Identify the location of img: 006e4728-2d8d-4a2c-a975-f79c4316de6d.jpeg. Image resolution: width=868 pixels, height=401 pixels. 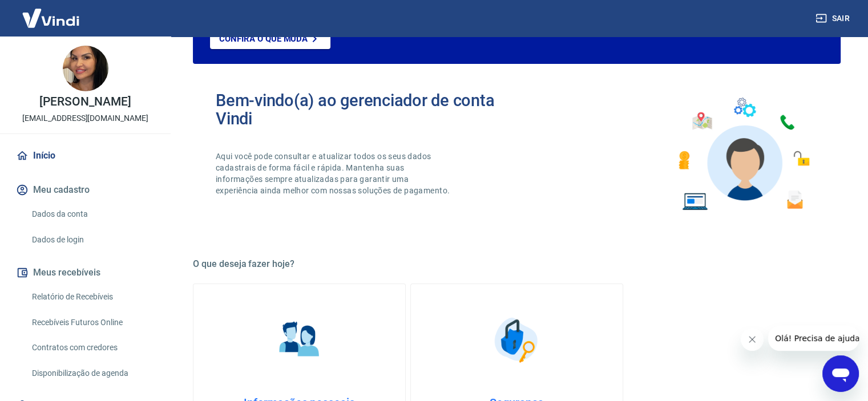
(86, 68).